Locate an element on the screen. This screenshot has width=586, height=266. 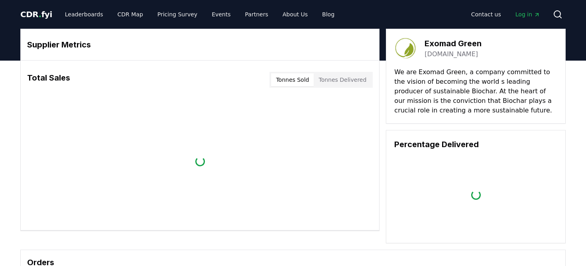
a: CDR.fyi is located at coordinates (36, 14).